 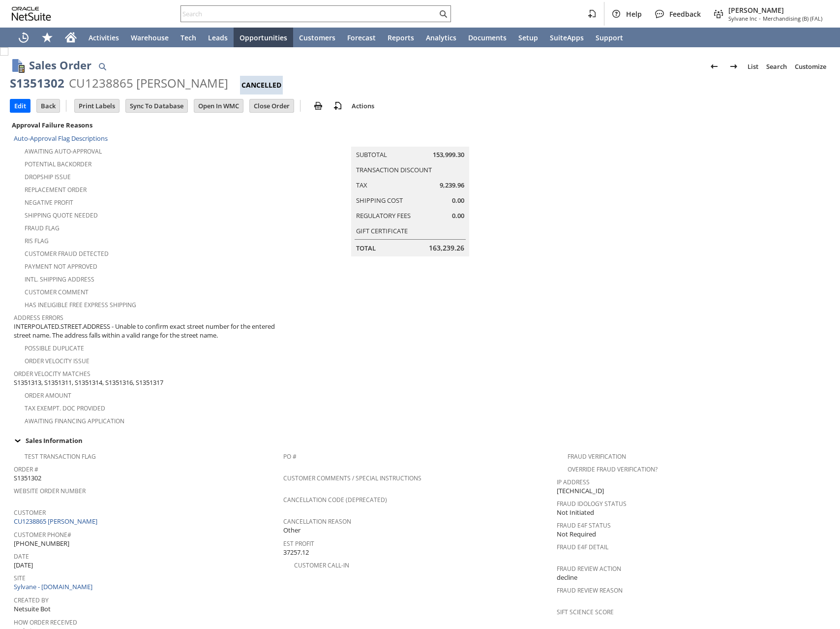 What do you see at coordinates (452, 185) in the screenshot?
I see `span: 9,239.96` at bounding box center [452, 185].